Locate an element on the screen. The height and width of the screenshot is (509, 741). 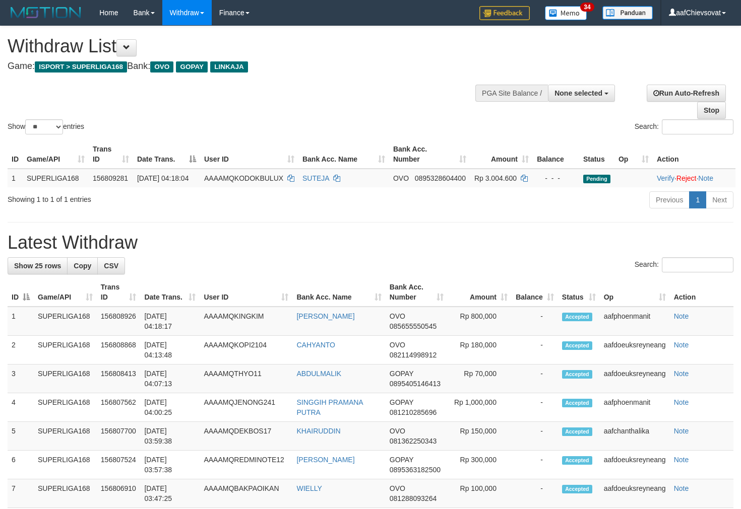
th: Date Trans.: activate to sort column descending is located at coordinates (166, 154).